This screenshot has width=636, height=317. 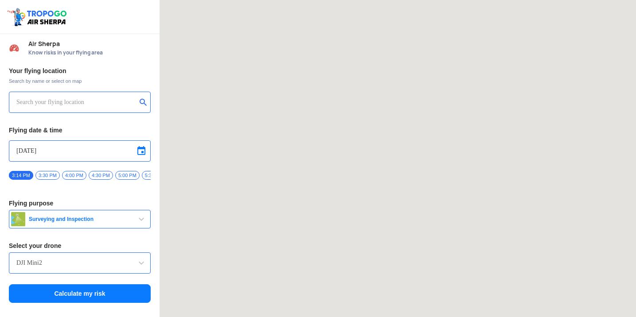 What do you see at coordinates (14, 48) in the screenshot?
I see `img: Risk Scores` at bounding box center [14, 48].